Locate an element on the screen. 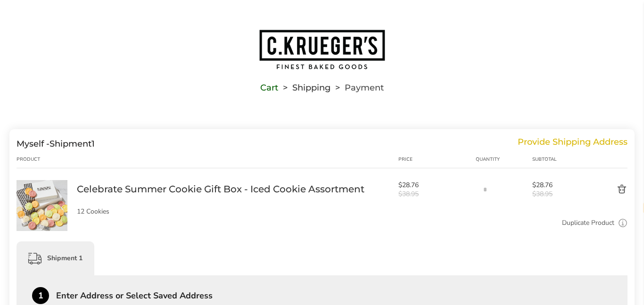  div: Quantity is located at coordinates (504, 159).